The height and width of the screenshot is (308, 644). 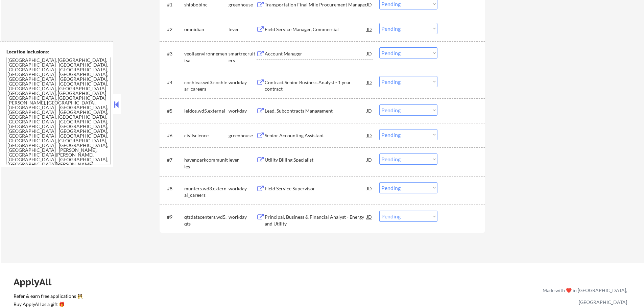 What do you see at coordinates (206, 136) in the screenshot?
I see `div: civilscience` at bounding box center [206, 136].